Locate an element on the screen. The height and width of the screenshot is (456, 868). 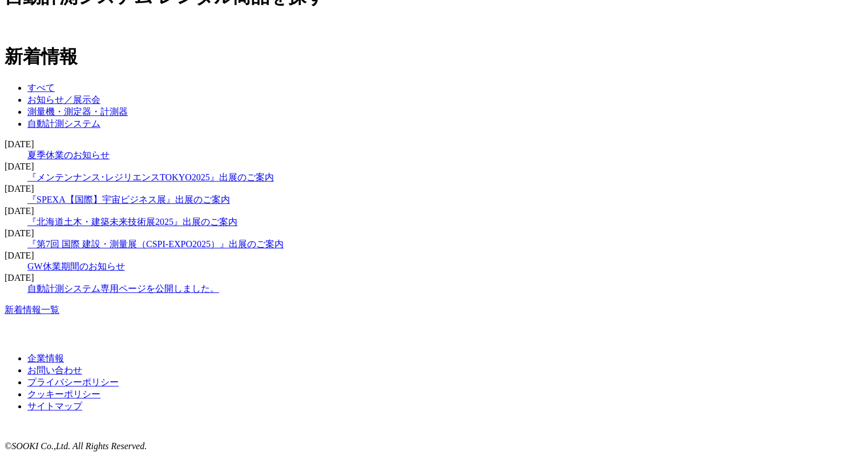
a: 『SPEXA【国際】宇宙ビジネス展』出展のご案内 is located at coordinates (128, 199).